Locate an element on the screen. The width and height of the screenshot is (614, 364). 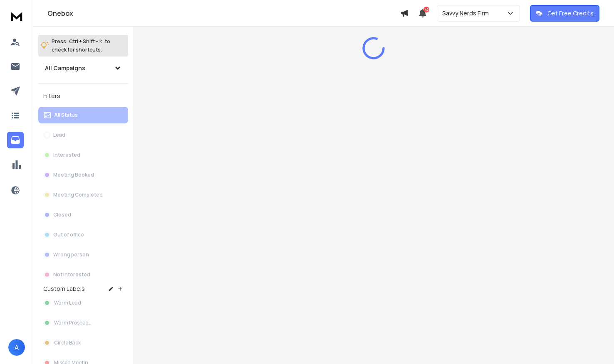
span: 42 is located at coordinates (427, 10).